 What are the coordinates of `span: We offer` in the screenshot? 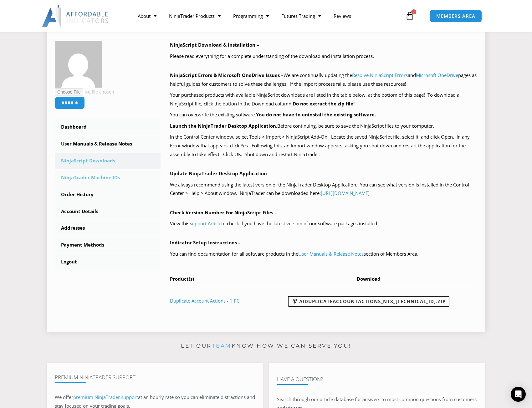 It's located at (64, 397).